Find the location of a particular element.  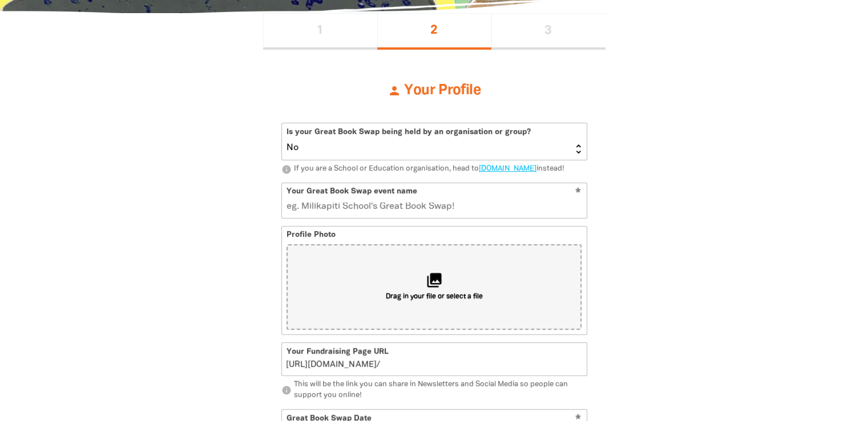

input: eg. Milikapiti School's Great Book Swap! is located at coordinates (435, 200).